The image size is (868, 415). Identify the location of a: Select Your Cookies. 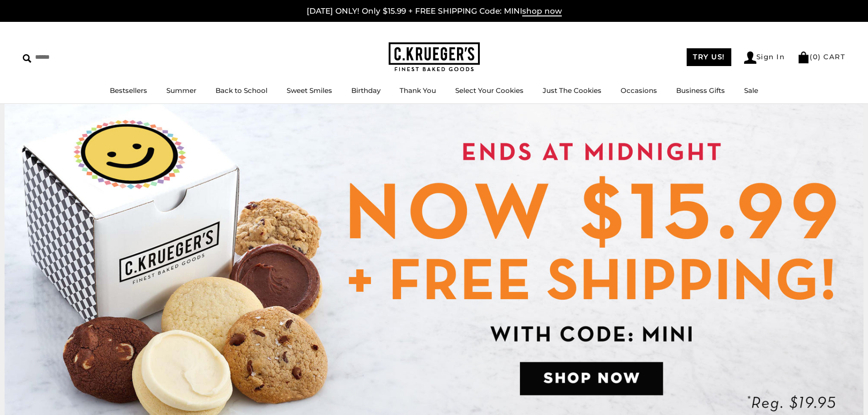
(489, 90).